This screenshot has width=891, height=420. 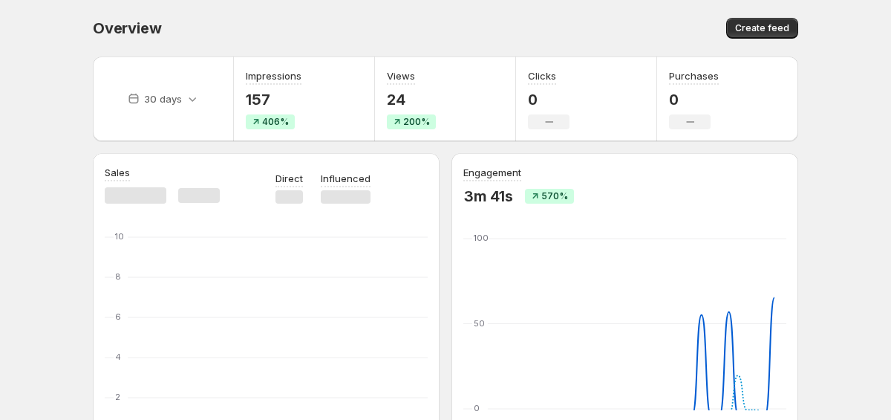 I want to click on text: 4, so click(x=118, y=357).